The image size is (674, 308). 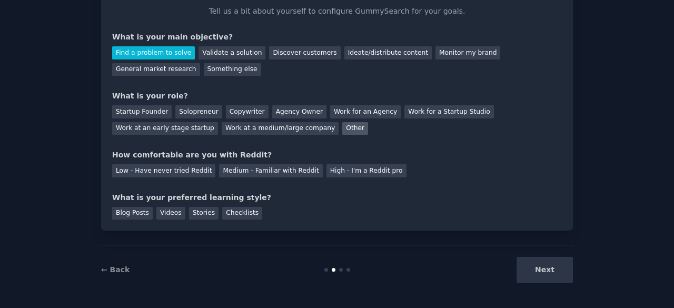 What do you see at coordinates (337, 197) in the screenshot?
I see `div: What is your preferred learning style?` at bounding box center [337, 197].